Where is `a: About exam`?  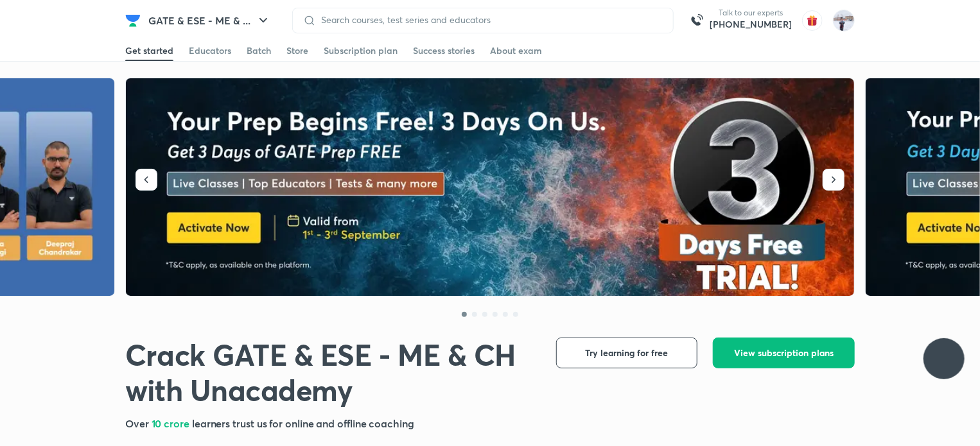
a: About exam is located at coordinates (516, 51).